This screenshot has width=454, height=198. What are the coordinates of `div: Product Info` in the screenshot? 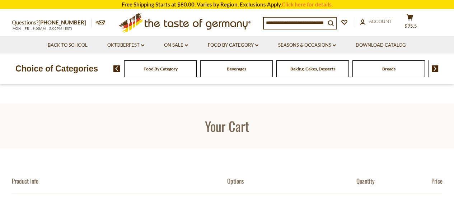 It's located at (119, 180).